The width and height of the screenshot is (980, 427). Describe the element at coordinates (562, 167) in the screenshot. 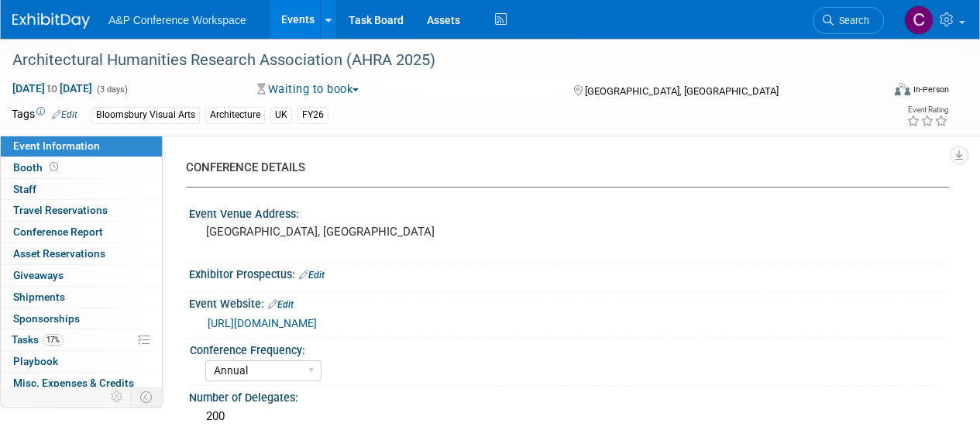

I see `div: CONFERENCE DETAILS` at that location.